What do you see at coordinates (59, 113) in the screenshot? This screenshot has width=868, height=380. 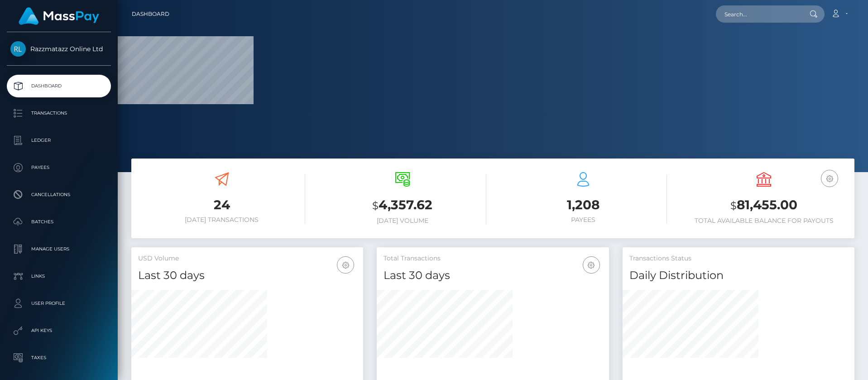 I see `a: Transactions` at bounding box center [59, 113].